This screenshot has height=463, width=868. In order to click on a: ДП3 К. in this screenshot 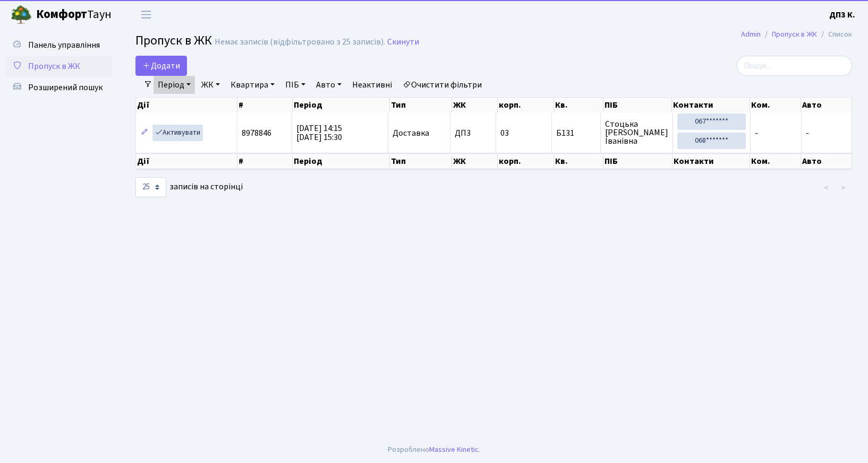, I will do `click(842, 15)`.